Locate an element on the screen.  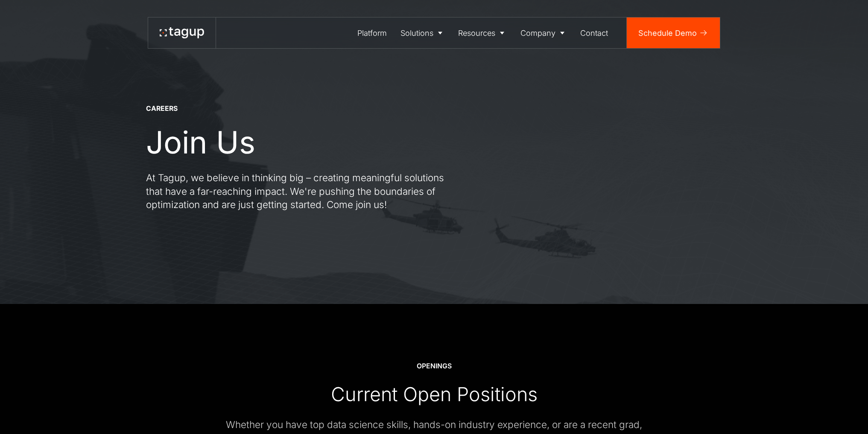
a: Platform is located at coordinates (372, 33).